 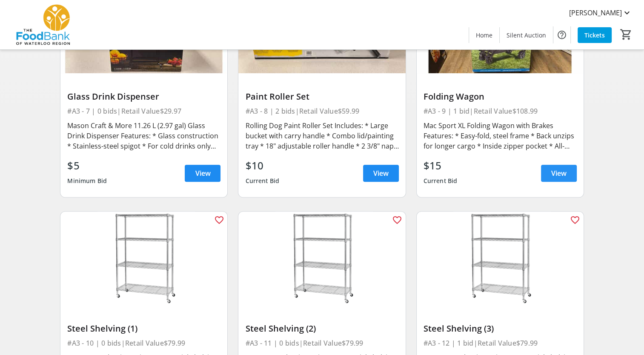 I want to click on div: Steel Shelving (3), so click(x=500, y=329).